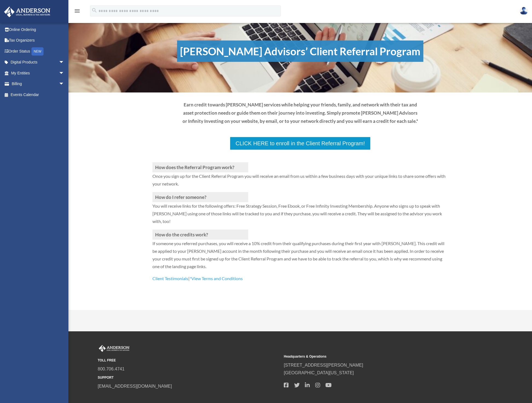 The width and height of the screenshot is (532, 403). I want to click on p: Once you sign up for the Client Referral Program you will receive an email from us within a few b..., so click(300, 182).